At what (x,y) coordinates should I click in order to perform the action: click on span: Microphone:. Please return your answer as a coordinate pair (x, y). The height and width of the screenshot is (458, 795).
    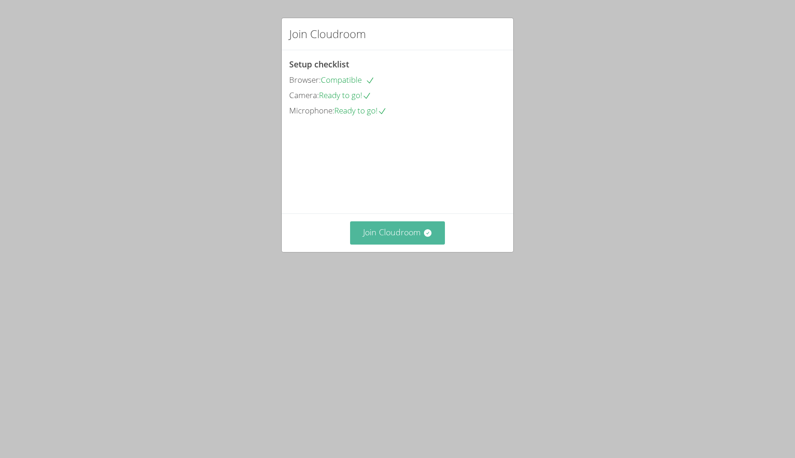
    Looking at the image, I should click on (312, 110).